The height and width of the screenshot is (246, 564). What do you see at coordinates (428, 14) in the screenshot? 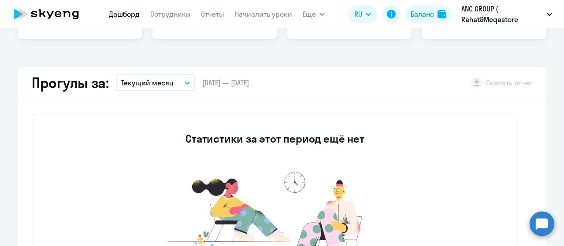
I see `button: Балансbalance` at bounding box center [428, 14].